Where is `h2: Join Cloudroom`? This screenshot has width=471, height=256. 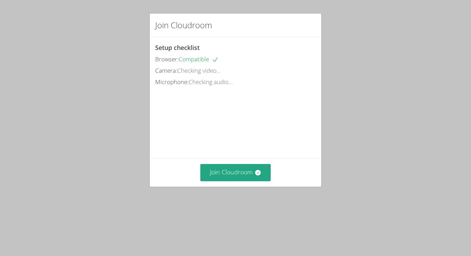 h2: Join Cloudroom is located at coordinates (183, 25).